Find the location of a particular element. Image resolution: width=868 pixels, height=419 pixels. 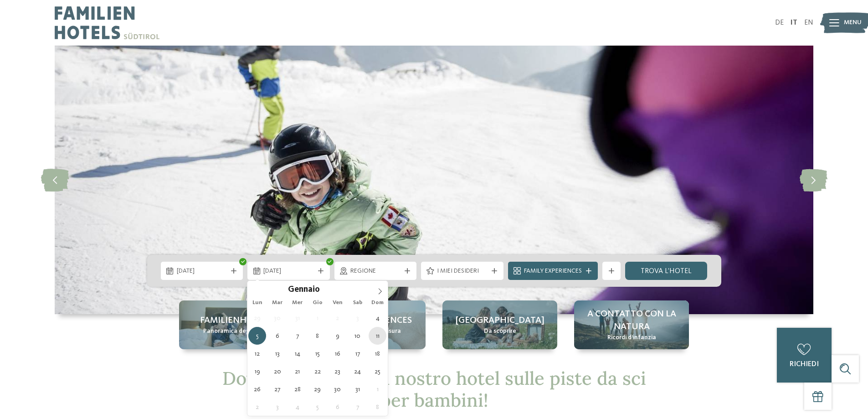

span: Gennaio 8, 2026 is located at coordinates (317, 336).